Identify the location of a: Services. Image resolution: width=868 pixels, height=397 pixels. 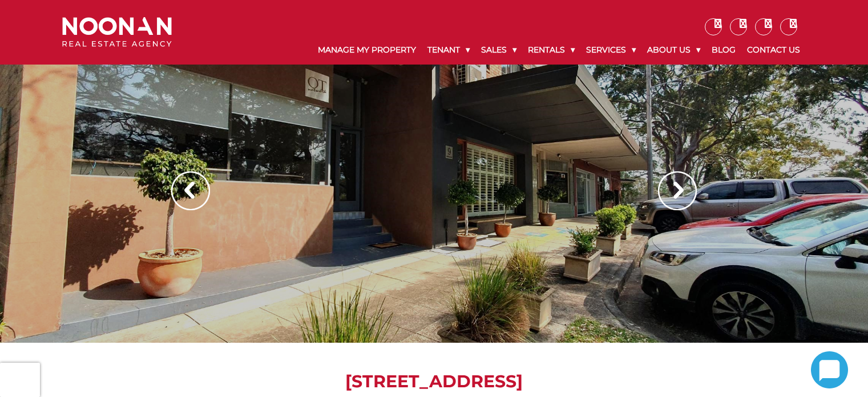
(611, 49).